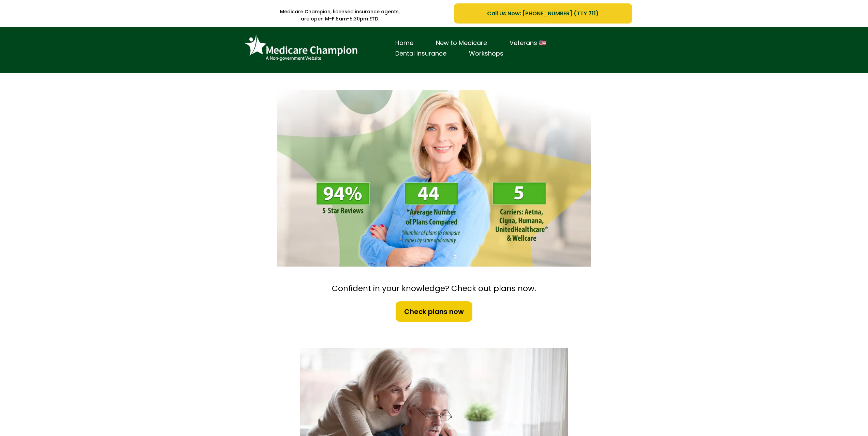 The image size is (868, 436). I want to click on img: Brand Logo, so click(301, 48).